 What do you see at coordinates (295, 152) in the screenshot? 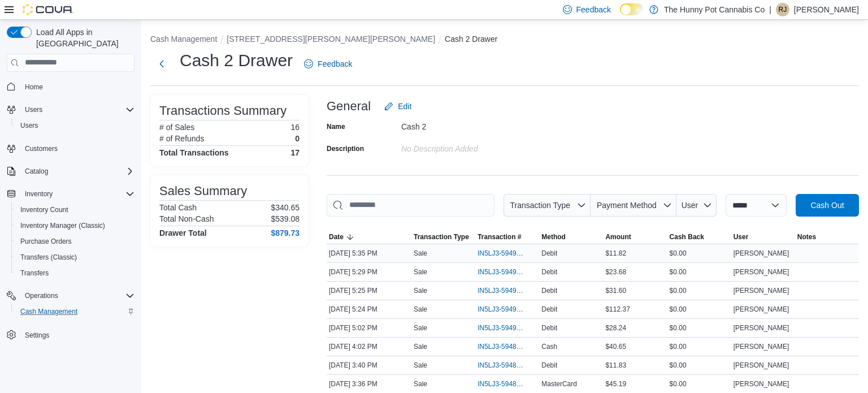
I see `h4: 17` at bounding box center [295, 152].